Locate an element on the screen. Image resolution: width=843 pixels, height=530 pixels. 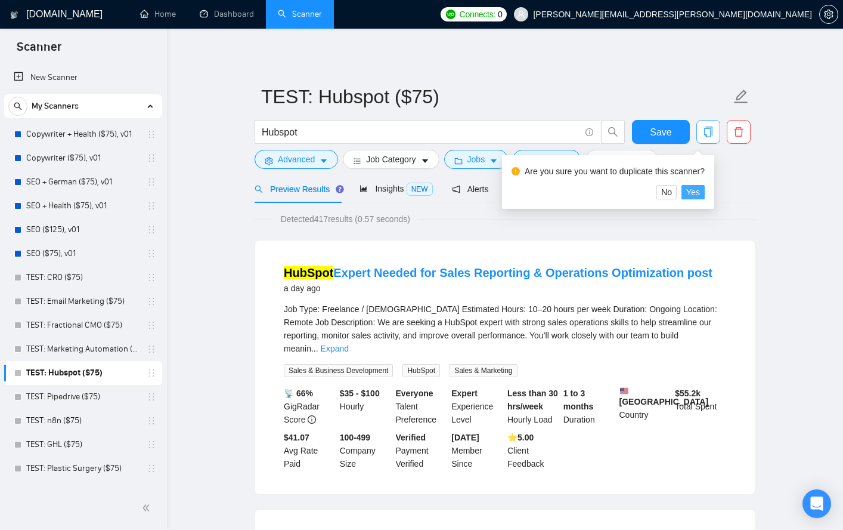
a: setting is located at coordinates (829, 14).